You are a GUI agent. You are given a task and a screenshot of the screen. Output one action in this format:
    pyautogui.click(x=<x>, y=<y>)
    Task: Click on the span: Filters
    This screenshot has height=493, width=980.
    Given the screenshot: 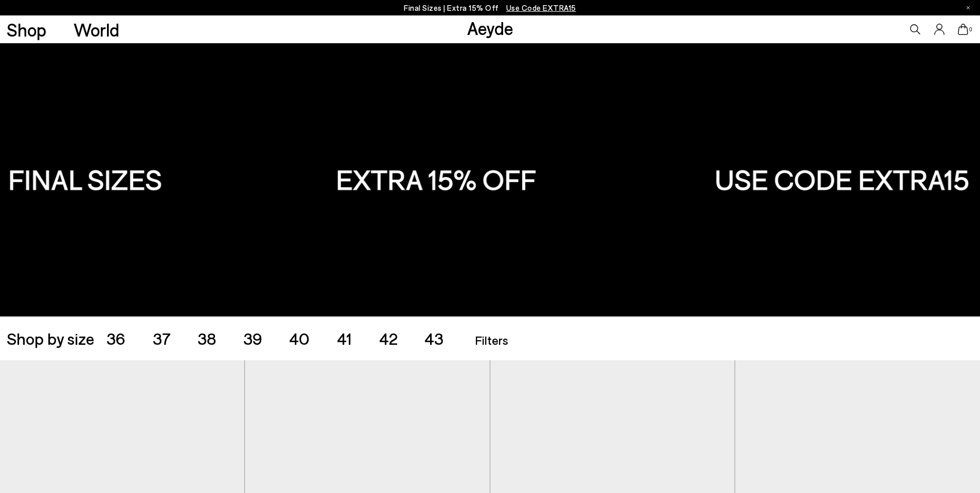 What is the action you would take?
    pyautogui.click(x=491, y=340)
    